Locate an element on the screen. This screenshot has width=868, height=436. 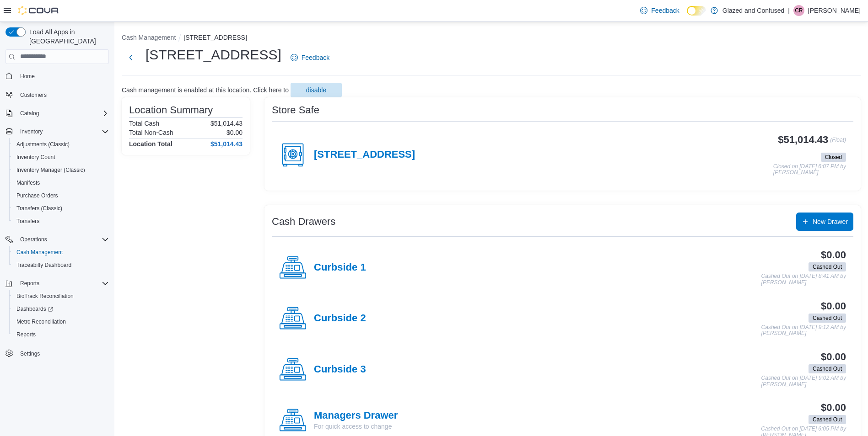
button: Next is located at coordinates (131, 57).